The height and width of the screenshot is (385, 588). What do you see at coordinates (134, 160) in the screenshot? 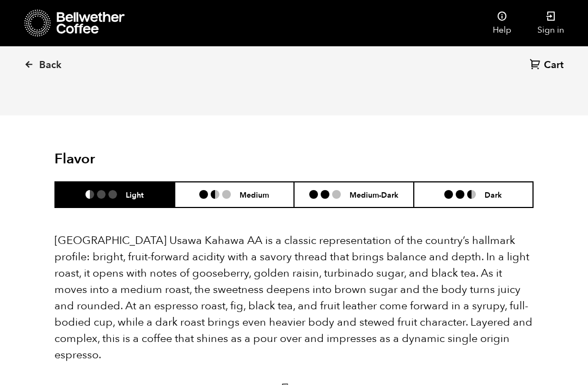
I see `h2: Flavor` at bounding box center [134, 160].